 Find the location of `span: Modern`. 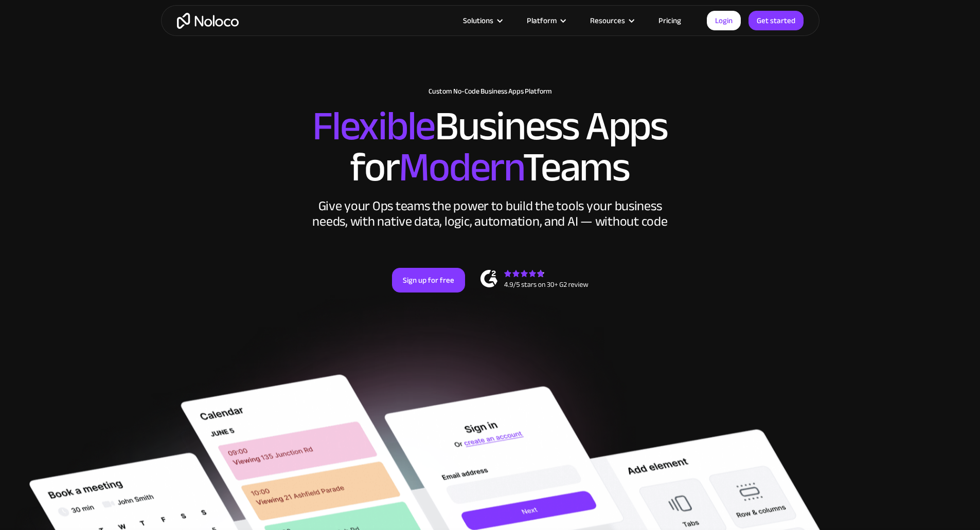

span: Modern is located at coordinates (461, 167).